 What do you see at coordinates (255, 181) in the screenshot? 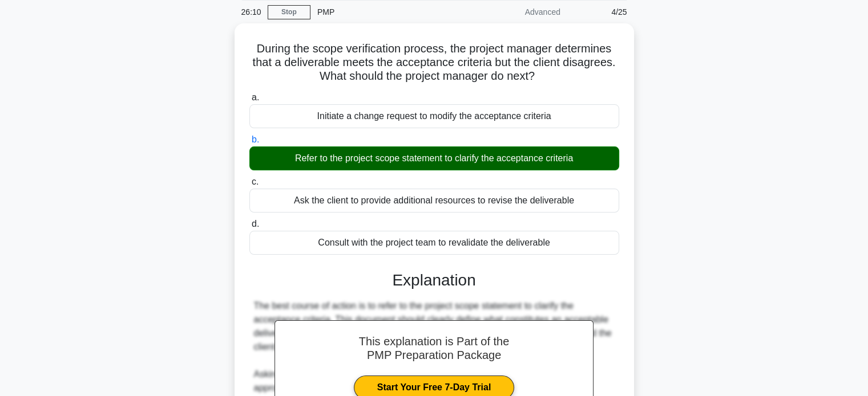
I see `span: c.` at bounding box center [255, 181].